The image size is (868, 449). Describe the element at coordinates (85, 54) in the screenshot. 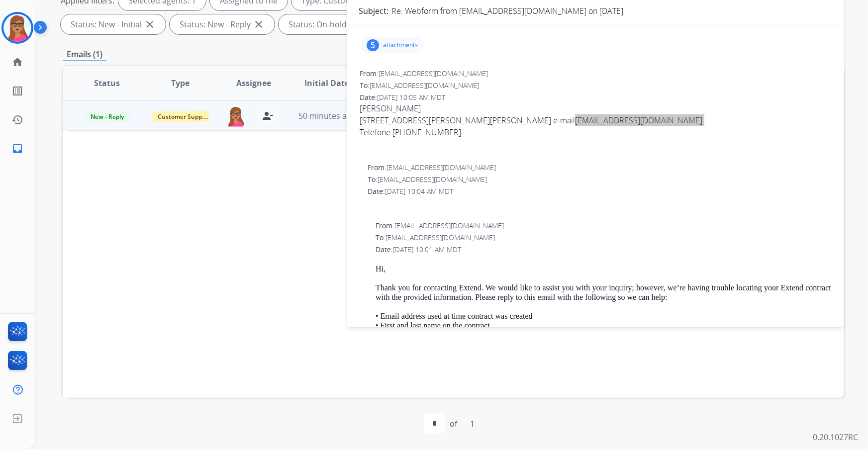

I see `p: Emails (1)` at that location.